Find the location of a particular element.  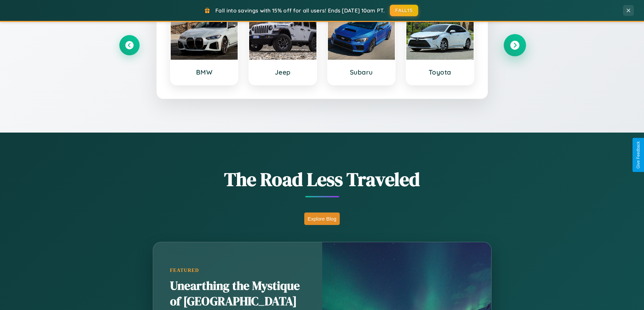

button: FALL15 is located at coordinates (404, 10).